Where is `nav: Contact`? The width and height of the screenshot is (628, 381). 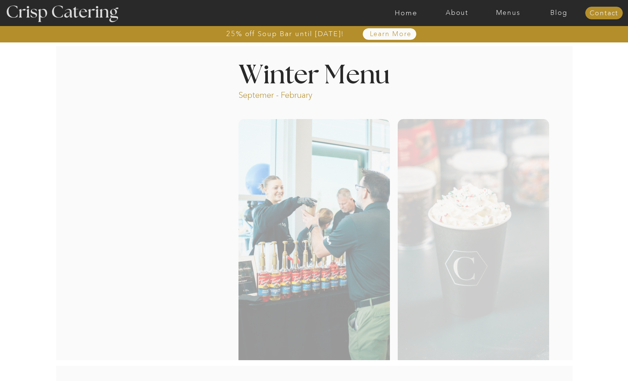 nav: Contact is located at coordinates (604, 13).